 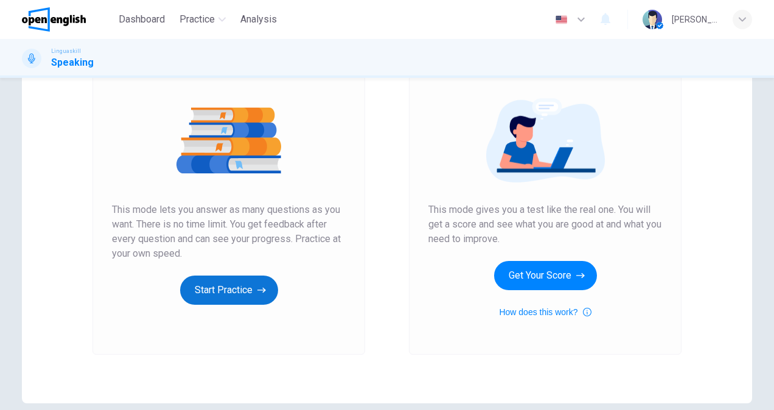 I want to click on span: Analysis, so click(x=259, y=19).